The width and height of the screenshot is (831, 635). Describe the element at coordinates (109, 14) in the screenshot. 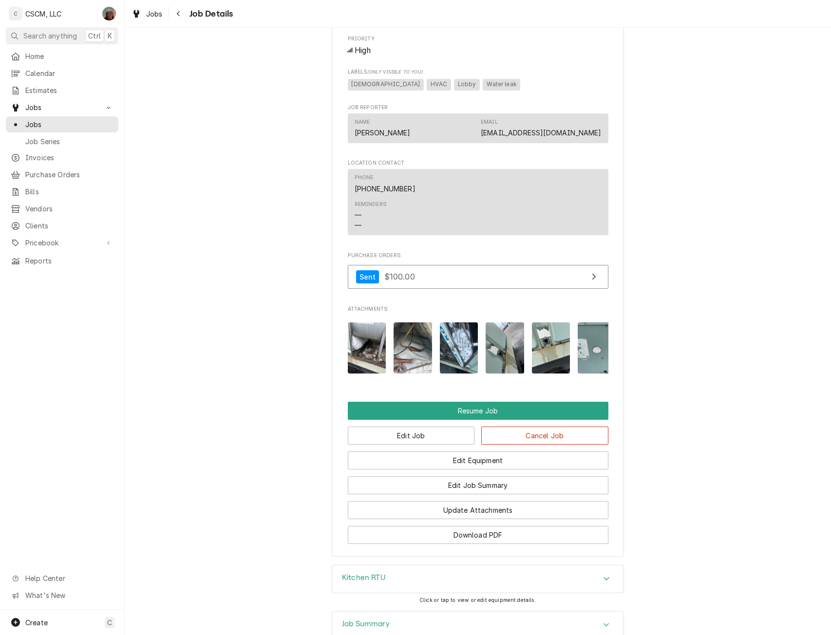

I see `div: DV` at that location.